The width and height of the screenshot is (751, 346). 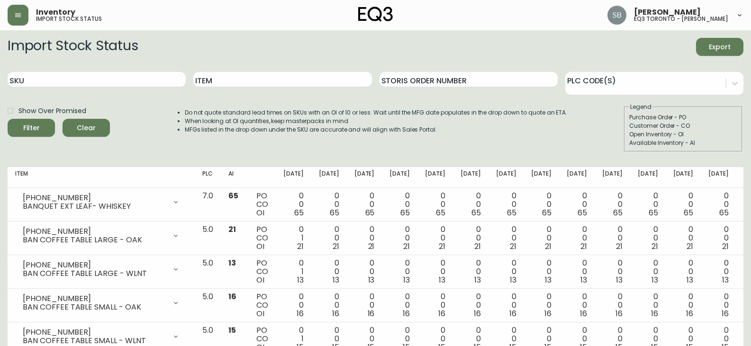 What do you see at coordinates (376, 113) in the screenshot?
I see `li: Do not quote standard lead times on SKUs with an OI of 10 or less. Wait until the MFG date popula...` at bounding box center [376, 113].